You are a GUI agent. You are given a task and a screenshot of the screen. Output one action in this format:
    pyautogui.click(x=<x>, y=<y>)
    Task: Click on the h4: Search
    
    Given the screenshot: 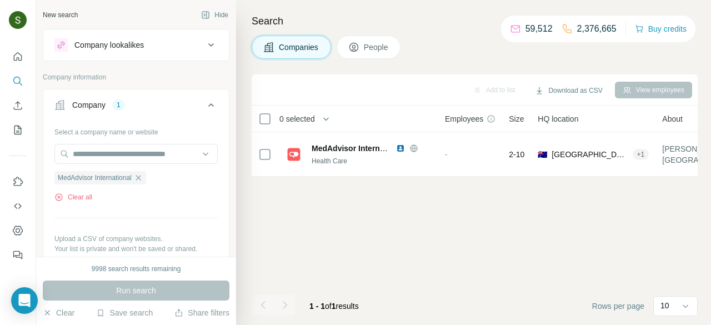 What is the action you would take?
    pyautogui.click(x=474, y=21)
    